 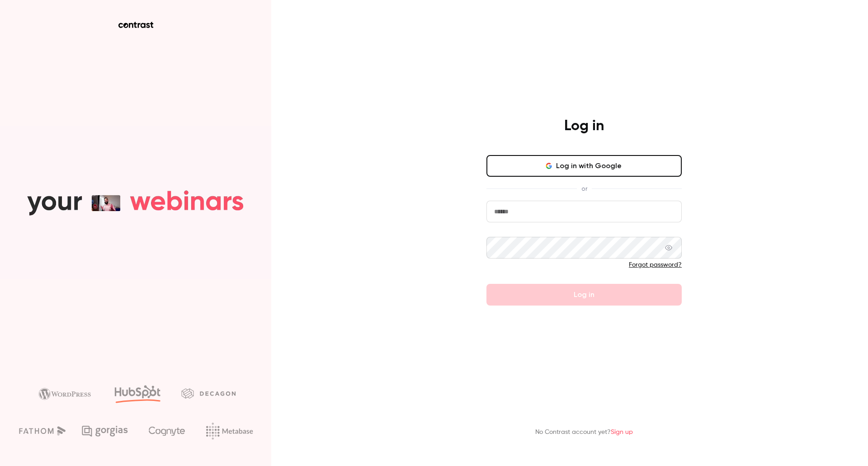 What do you see at coordinates (622, 432) in the screenshot?
I see `a: Sign up` at bounding box center [622, 432].